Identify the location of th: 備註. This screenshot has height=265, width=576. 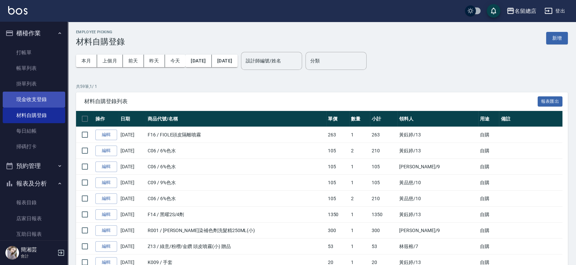
(531, 119).